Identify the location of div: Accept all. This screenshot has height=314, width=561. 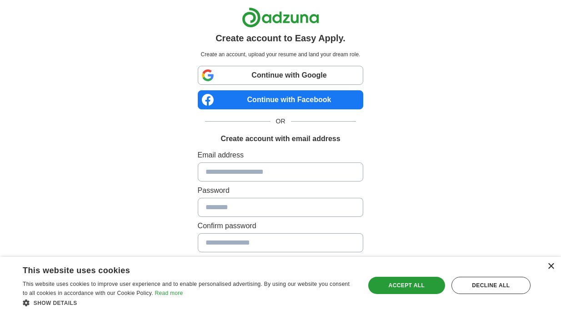
(406, 286).